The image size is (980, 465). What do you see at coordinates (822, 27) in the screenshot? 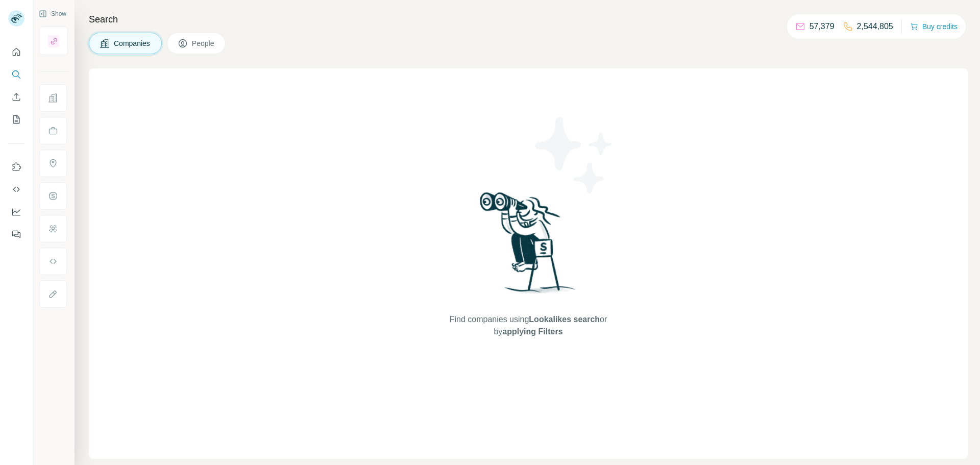
I see `p: 57,379` at bounding box center [822, 27].